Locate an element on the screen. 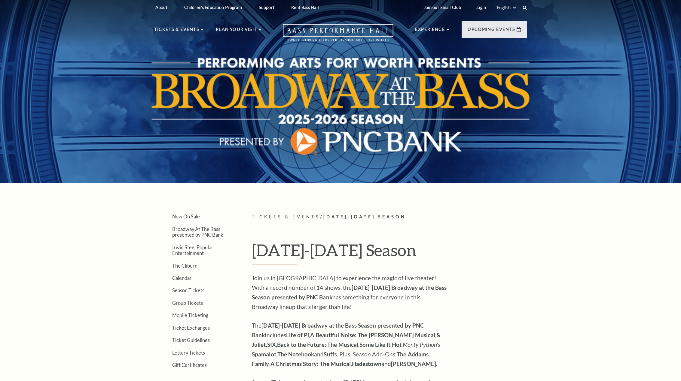 Image resolution: width=681 pixels, height=381 pixels. p: The includes , , , , , , , and . Plus, Season Add-Ons: , , and is located at coordinates (349, 345).